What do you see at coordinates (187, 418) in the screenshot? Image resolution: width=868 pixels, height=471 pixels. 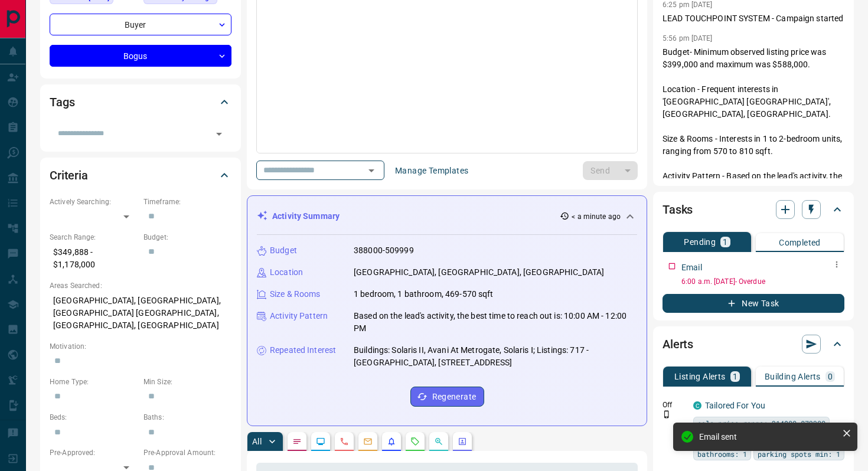 I see `p: Baths:` at bounding box center [187, 418].